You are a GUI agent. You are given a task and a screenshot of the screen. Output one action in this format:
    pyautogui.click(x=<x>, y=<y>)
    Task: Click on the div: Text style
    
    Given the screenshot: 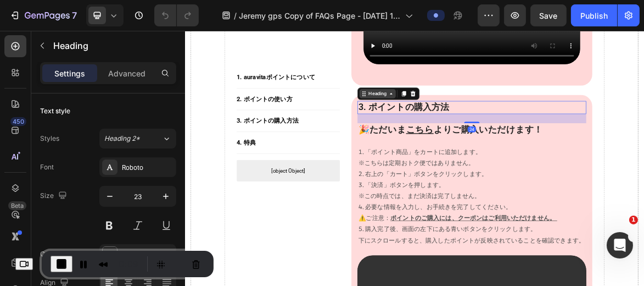 What is the action you would take?
    pyautogui.click(x=55, y=111)
    